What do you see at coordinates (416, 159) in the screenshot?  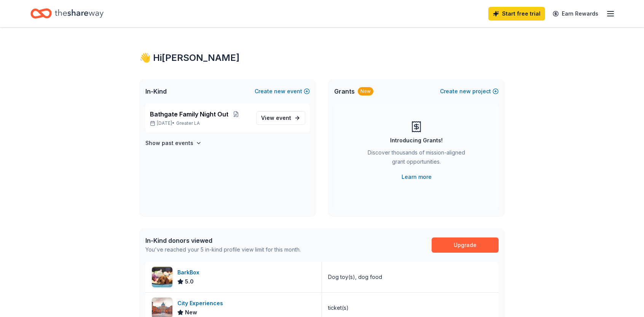 I see `div: Discover thousands of mission-aligned grant opportunities.` at bounding box center [416, 159].